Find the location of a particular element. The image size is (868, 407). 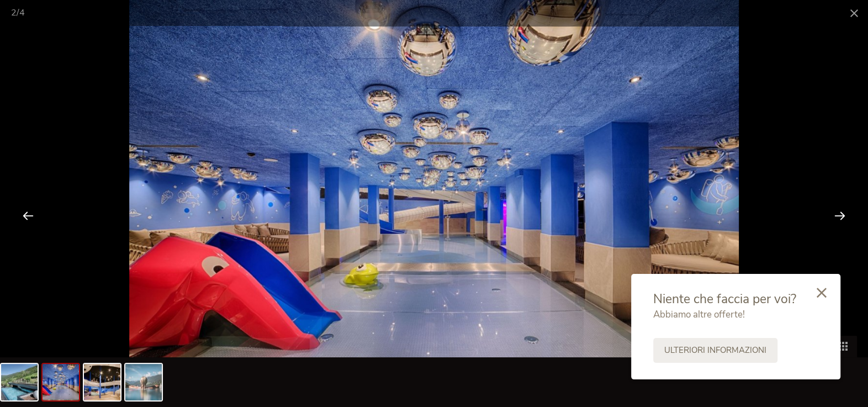

img: csm_8_Family_Spa_2_ecb2f6fbd3.jpg is located at coordinates (102, 382).